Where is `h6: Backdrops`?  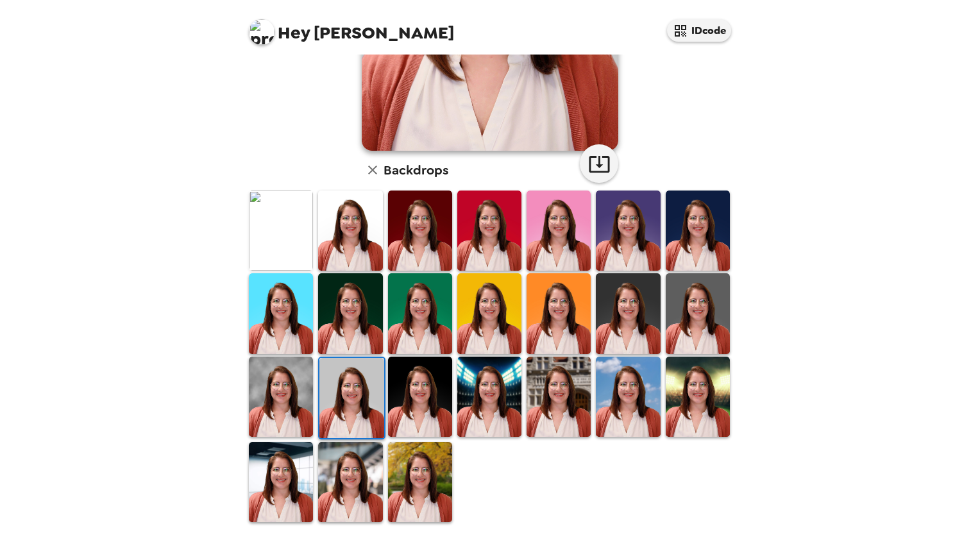 h6: Backdrops is located at coordinates (415, 170).